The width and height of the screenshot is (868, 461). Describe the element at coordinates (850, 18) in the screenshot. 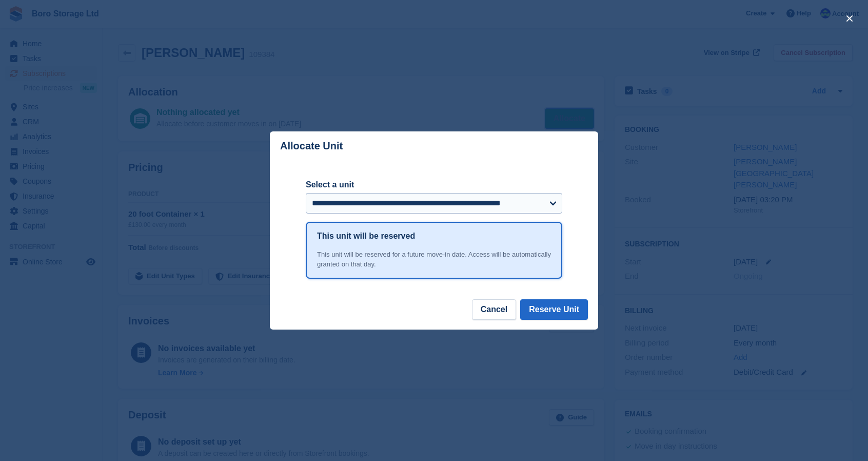

I see `button: close` at that location.